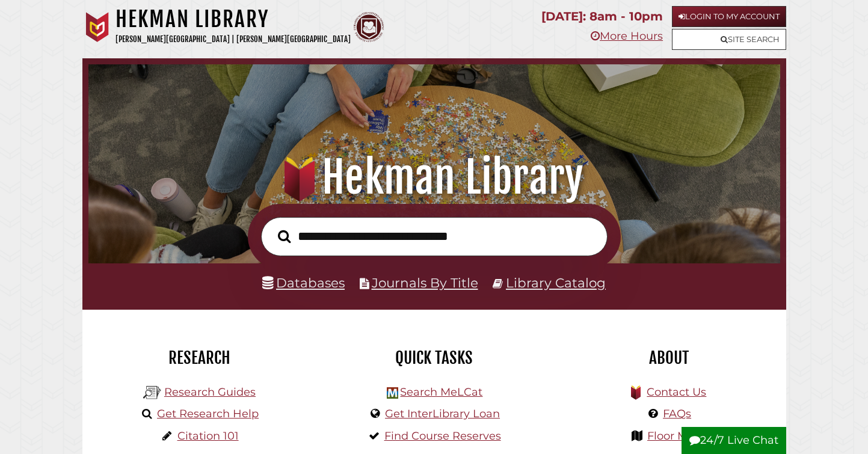  Describe the element at coordinates (677, 414) in the screenshot. I see `a: FAQs` at that location.